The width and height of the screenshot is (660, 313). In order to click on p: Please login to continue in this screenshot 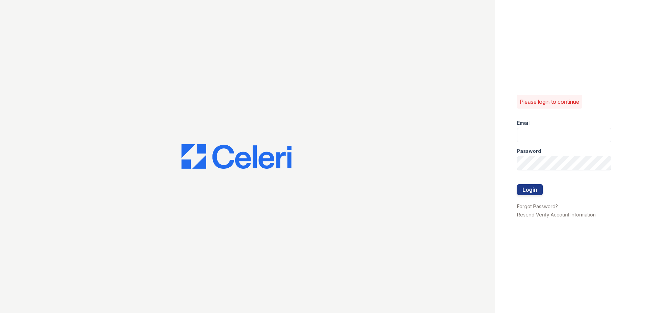, I will do `click(549, 102)`.